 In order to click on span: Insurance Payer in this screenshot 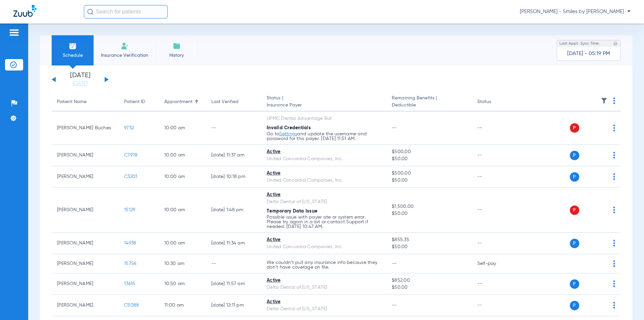, I will do `click(324, 105)`.